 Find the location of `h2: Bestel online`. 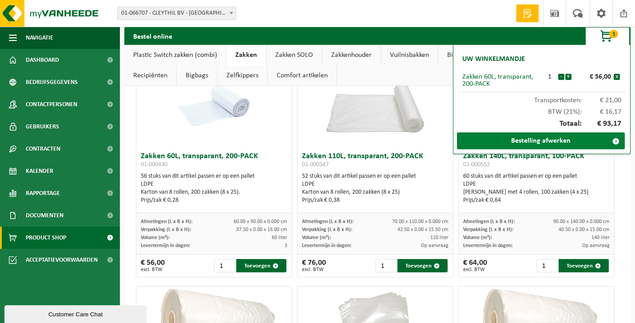

h2: Bestel online is located at coordinates (153, 36).